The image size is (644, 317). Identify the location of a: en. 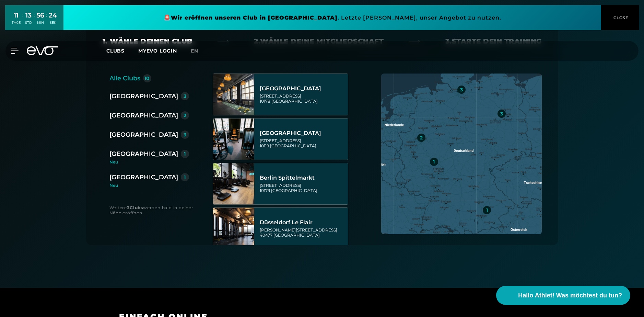
(199, 51).